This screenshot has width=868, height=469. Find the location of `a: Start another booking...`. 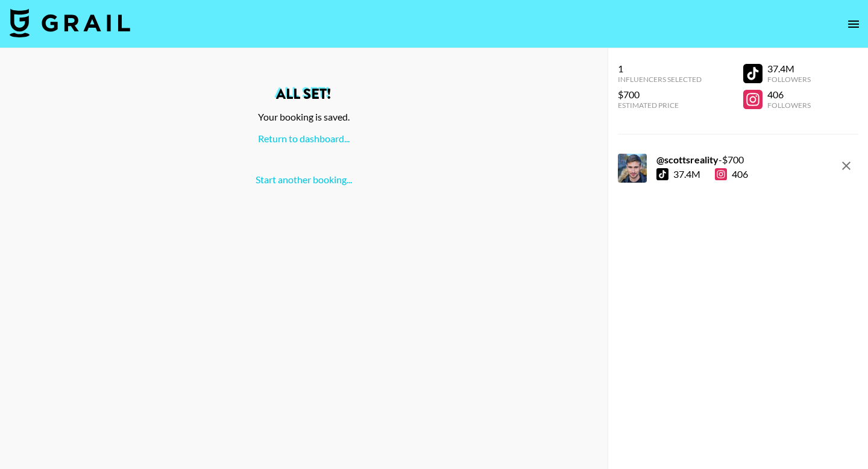

a: Start another booking... is located at coordinates (304, 179).